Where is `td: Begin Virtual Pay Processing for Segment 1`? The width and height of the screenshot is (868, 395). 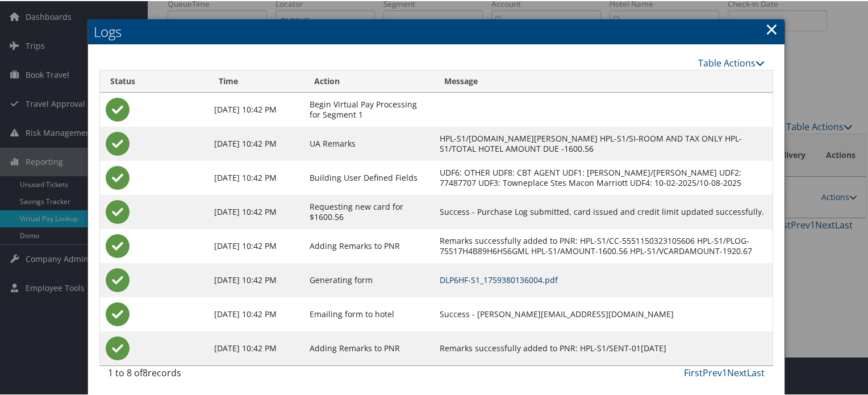 td: Begin Virtual Pay Processing for Segment 1 is located at coordinates (369, 108).